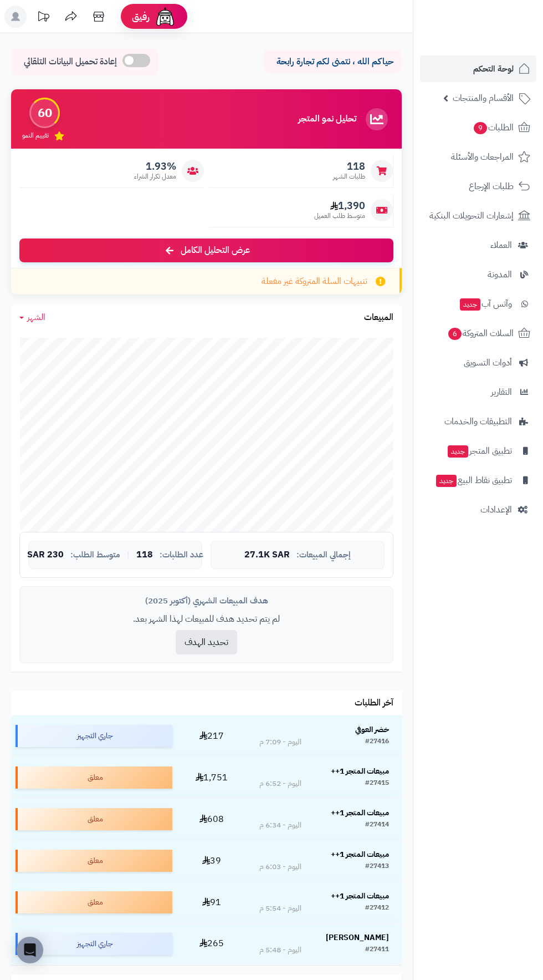 This screenshot has width=543, height=980. I want to click on img: logo-2.png, so click(500, 30).